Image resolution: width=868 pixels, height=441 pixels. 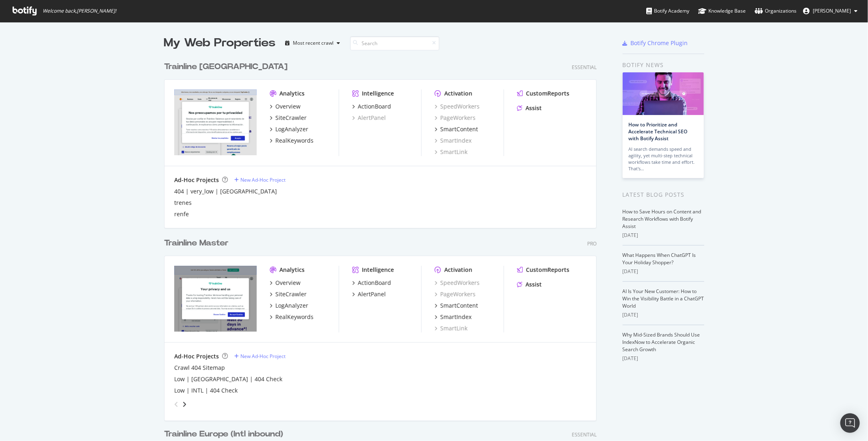 I want to click on button: Most recent crawl, so click(x=313, y=43).